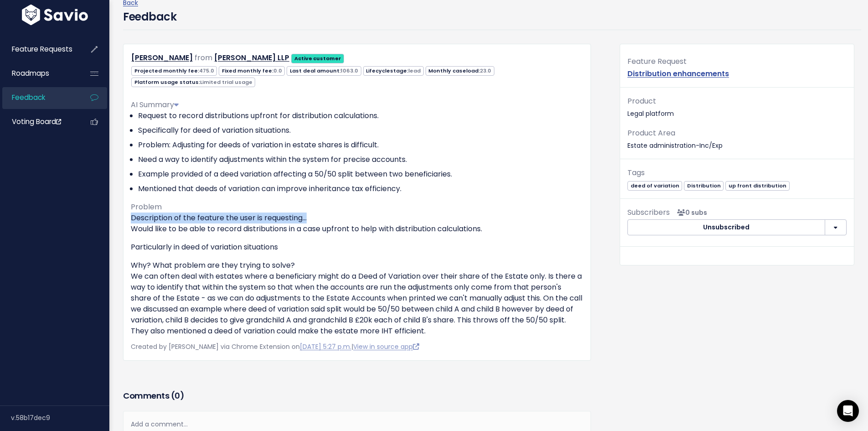  I want to click on strong: Active customer, so click(317, 58).